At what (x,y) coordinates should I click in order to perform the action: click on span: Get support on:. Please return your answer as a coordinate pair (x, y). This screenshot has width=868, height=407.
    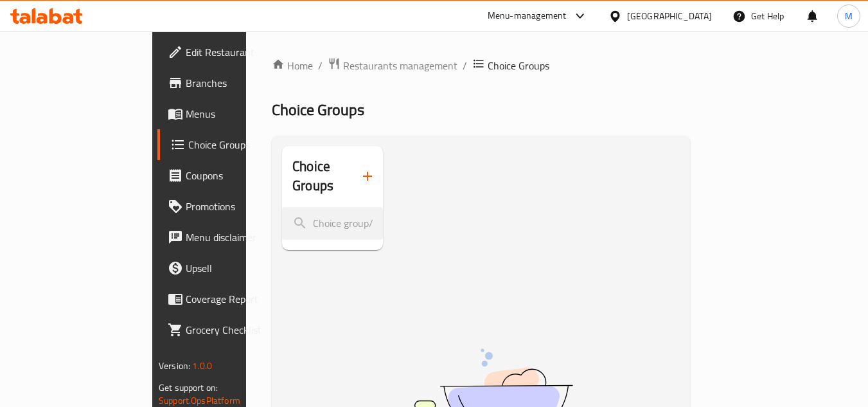
    Looking at the image, I should click on (188, 388).